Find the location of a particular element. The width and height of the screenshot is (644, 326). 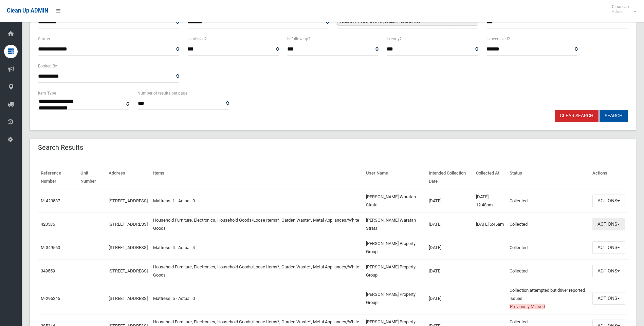

span: Previously Missed is located at coordinates (527, 306).